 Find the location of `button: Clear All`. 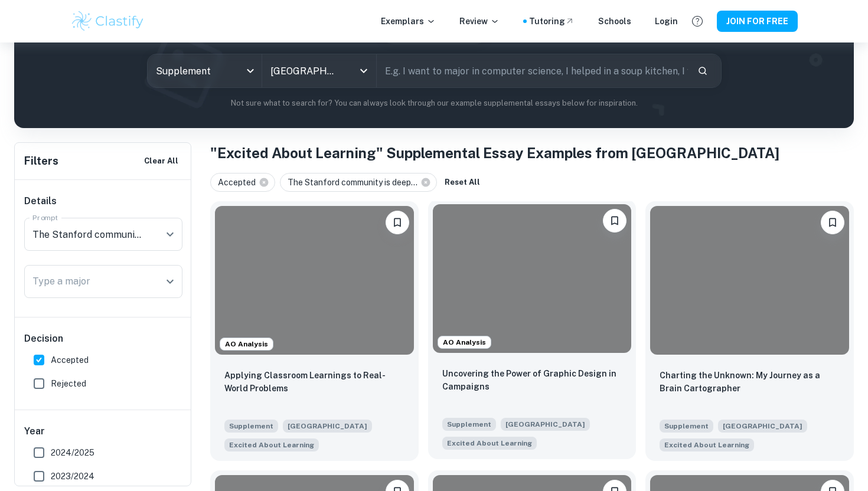

button: Clear All is located at coordinates (162, 162).